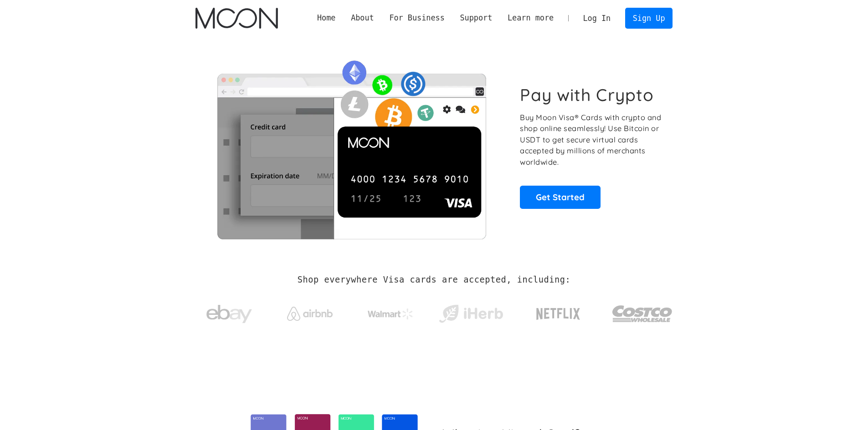 The height and width of the screenshot is (430, 868). Describe the element at coordinates (642, 313) in the screenshot. I see `img: Costco` at that location.